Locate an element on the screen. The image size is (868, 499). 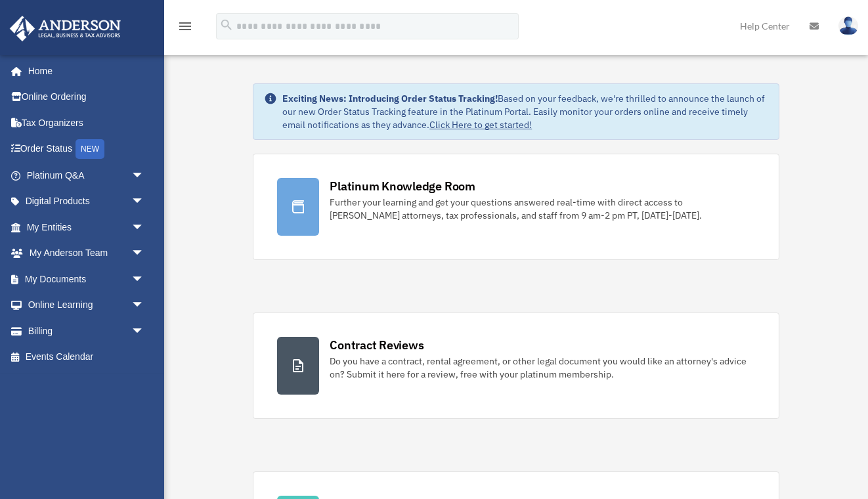
a: menu is located at coordinates (185, 28).